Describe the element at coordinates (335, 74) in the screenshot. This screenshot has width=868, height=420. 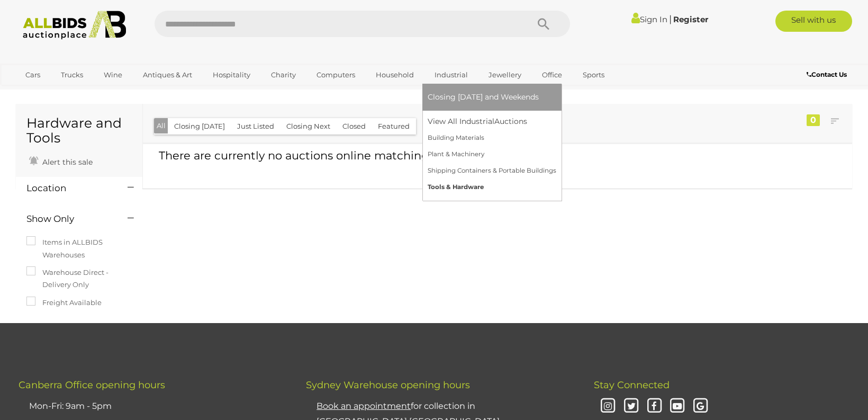
I see `a: Computers` at that location.